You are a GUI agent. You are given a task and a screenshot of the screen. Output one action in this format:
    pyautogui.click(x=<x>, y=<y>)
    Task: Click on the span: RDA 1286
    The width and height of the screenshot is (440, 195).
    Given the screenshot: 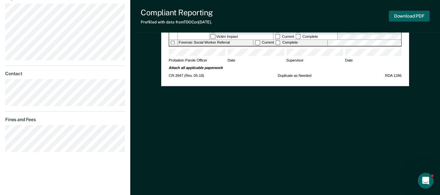 What is the action you would take?
    pyautogui.click(x=393, y=76)
    